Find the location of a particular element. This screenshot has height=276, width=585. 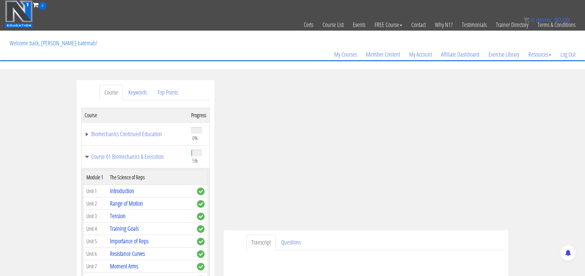

a: Transcript is located at coordinates (261, 243).